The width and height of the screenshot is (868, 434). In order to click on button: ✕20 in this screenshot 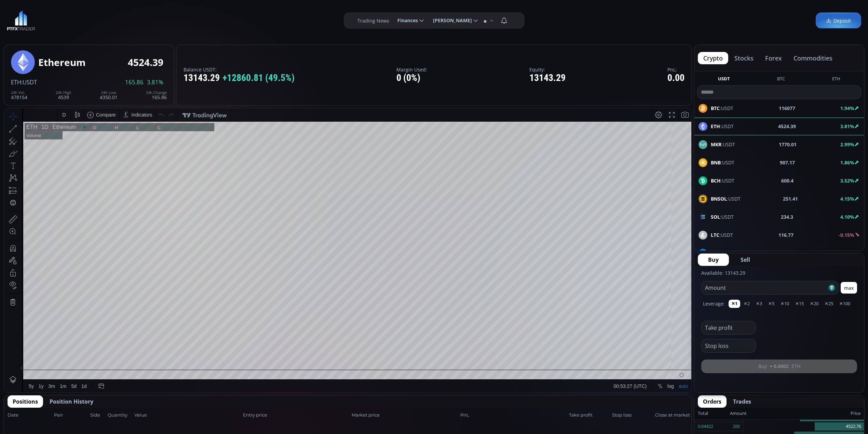, I will do `click(814, 304)`.